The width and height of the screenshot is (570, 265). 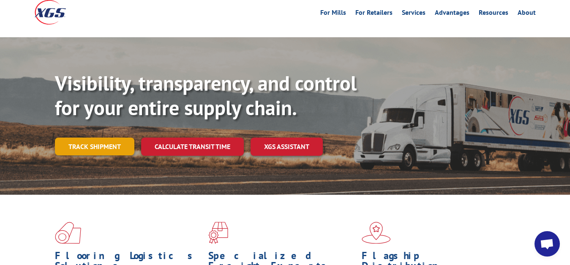 I want to click on a: For Mills, so click(x=333, y=14).